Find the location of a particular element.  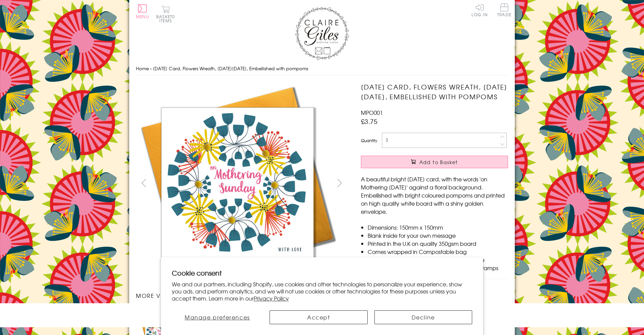

span: £3.75 is located at coordinates (369, 122).